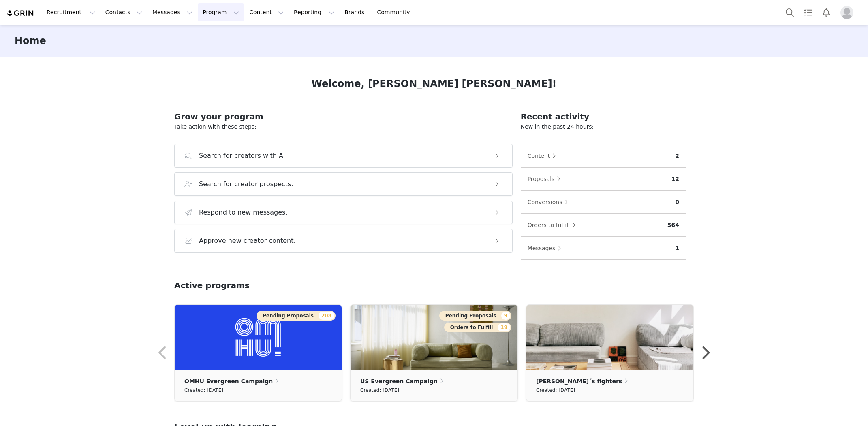  I want to click on button: Program, so click(221, 12).